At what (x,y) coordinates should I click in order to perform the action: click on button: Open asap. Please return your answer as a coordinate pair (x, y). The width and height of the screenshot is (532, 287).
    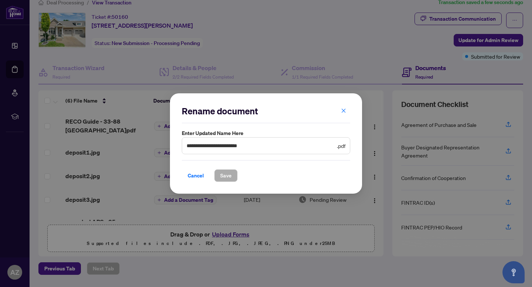
    Looking at the image, I should click on (513, 272).